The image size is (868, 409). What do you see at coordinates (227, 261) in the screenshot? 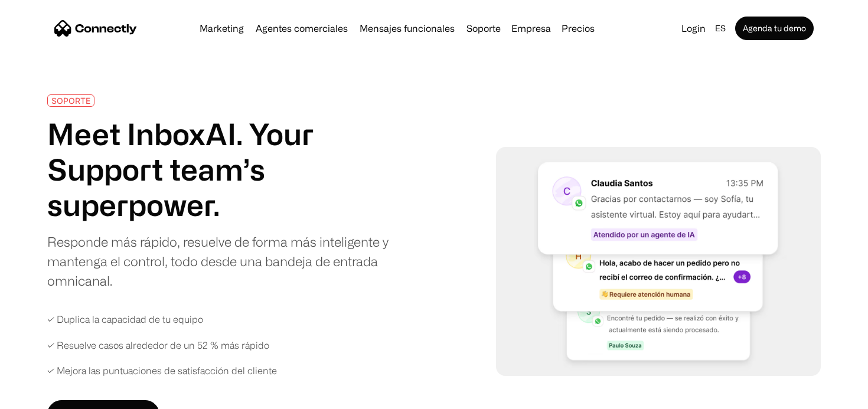
I see `div: Responde más rápido, resuelve de forma más inteligente y mantenga el control, todo desde una band...` at bounding box center [227, 261].